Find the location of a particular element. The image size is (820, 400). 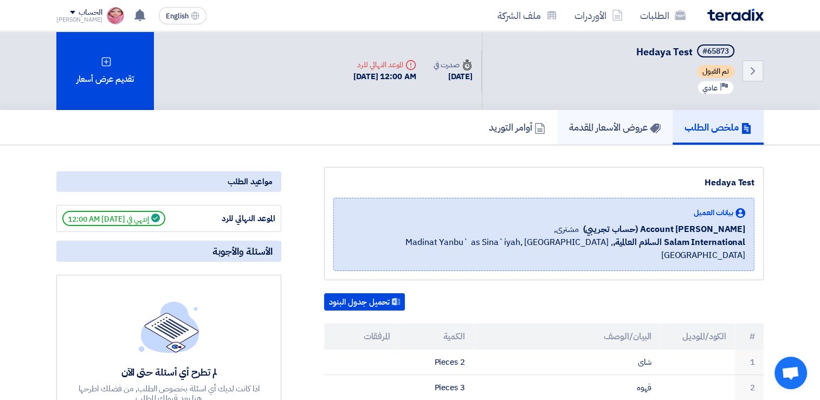

td: شاى is located at coordinates (567, 362).